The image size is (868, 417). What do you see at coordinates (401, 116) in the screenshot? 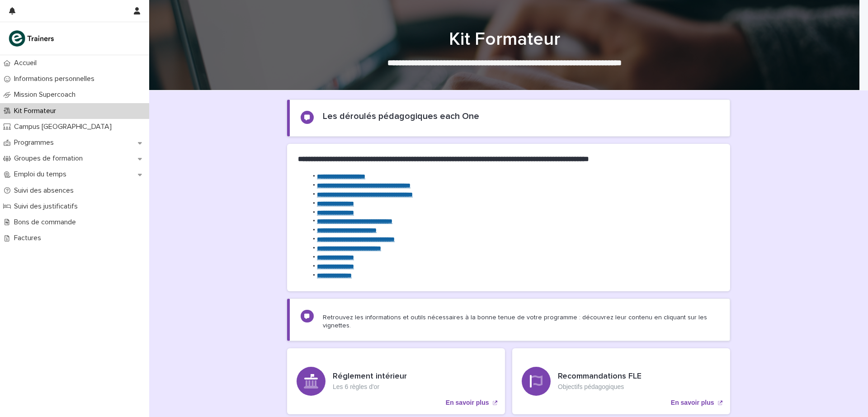
I see `h2: Les déroulés pédagogiques each One` at bounding box center [401, 116].